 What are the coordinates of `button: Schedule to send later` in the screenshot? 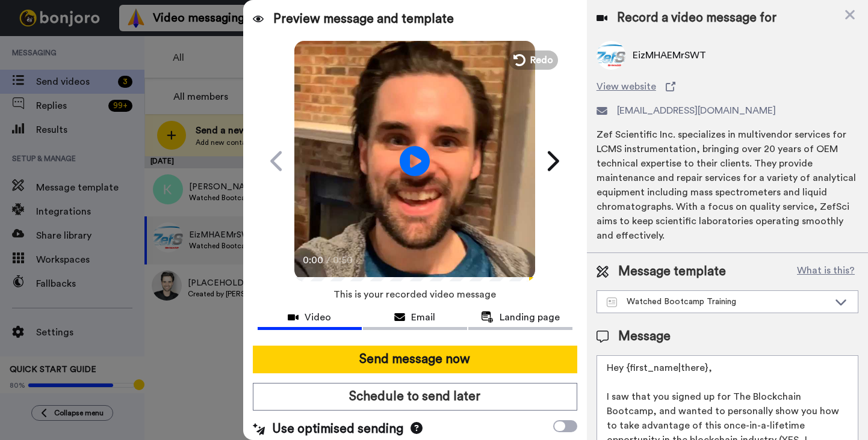 It's located at (414, 397).